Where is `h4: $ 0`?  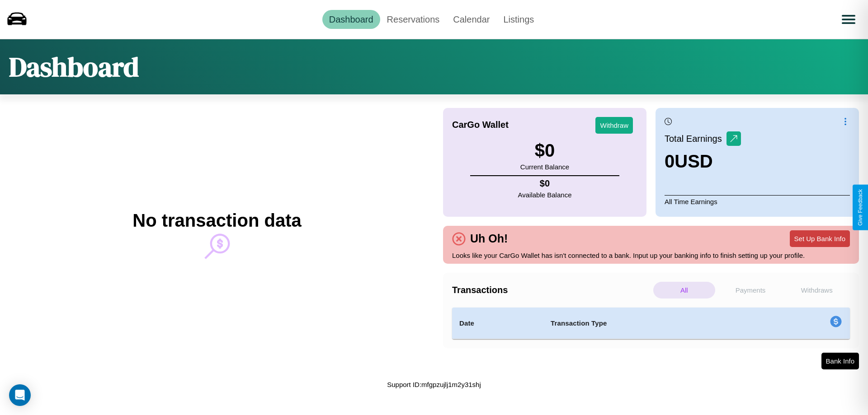
h4: $ 0 is located at coordinates (545, 183).